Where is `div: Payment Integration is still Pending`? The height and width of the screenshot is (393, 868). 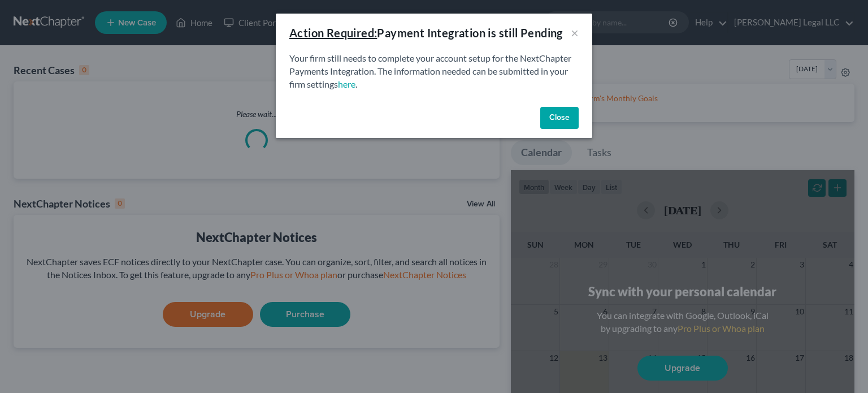
div: Payment Integration is still Pending is located at coordinates (426, 33).